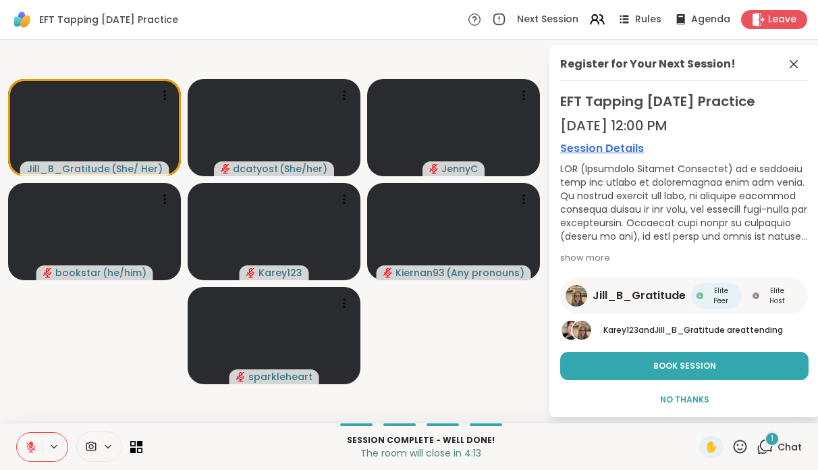 This screenshot has width=818, height=470. Describe the element at coordinates (22, 20) in the screenshot. I see `img: ShareWell Logomark` at that location.